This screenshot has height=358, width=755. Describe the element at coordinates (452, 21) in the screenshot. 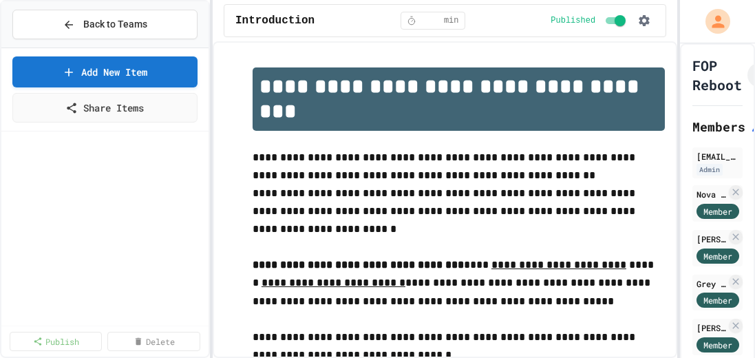

I see `span: min` at that location.